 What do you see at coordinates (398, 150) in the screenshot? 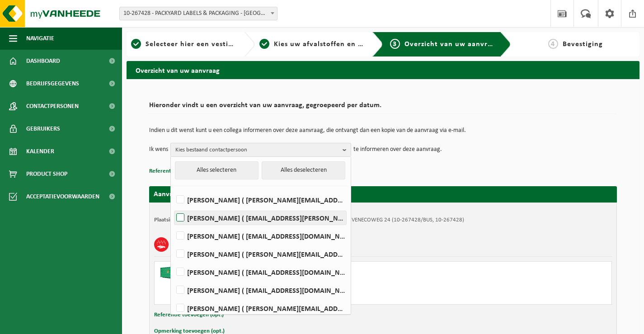
I see `p: te informeren over deze aanvraag.` at bounding box center [398, 150].